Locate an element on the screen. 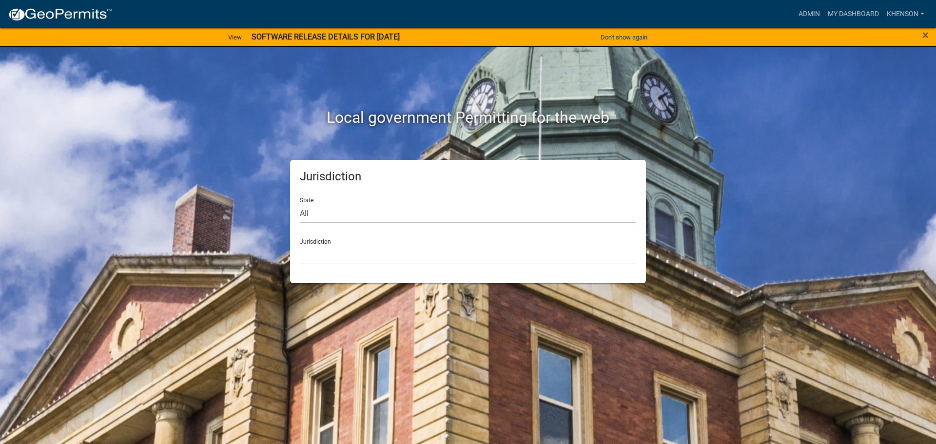 The image size is (936, 444). a: My Dashboard is located at coordinates (853, 14).